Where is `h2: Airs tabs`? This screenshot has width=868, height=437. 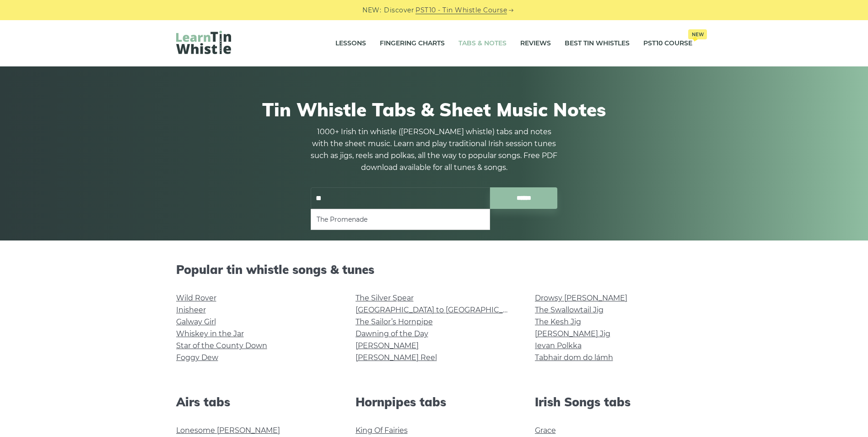
h2: Airs tabs is located at coordinates (255, 402).